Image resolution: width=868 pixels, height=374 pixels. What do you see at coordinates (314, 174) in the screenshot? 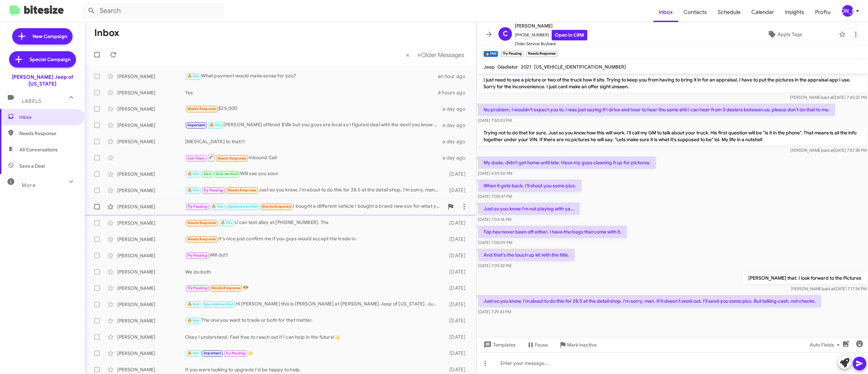
I see `div: Will see you soon` at bounding box center [314, 174].